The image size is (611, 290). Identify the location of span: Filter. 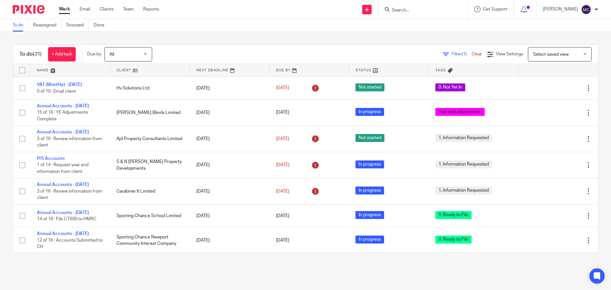
(461, 54).